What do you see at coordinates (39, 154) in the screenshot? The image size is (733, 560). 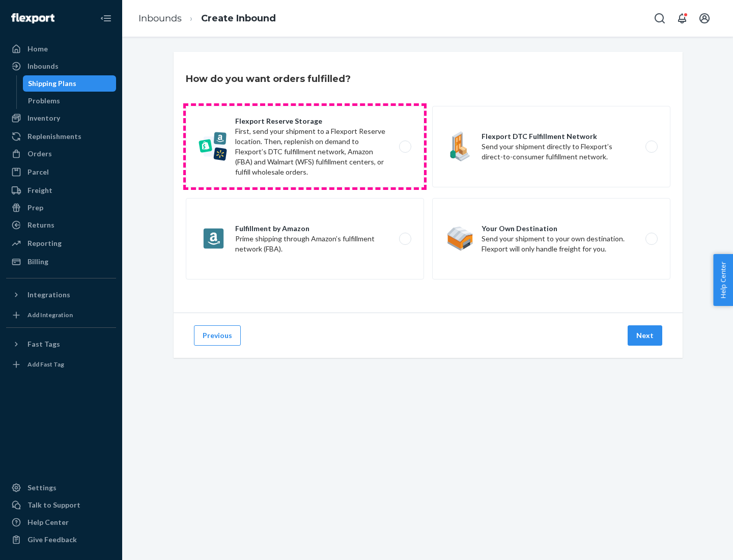 I see `div: Orders` at bounding box center [39, 154].